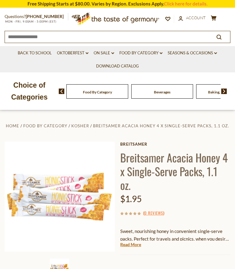 The image size is (235, 269). Describe the element at coordinates (13, 126) in the screenshot. I see `a: Home` at that location.